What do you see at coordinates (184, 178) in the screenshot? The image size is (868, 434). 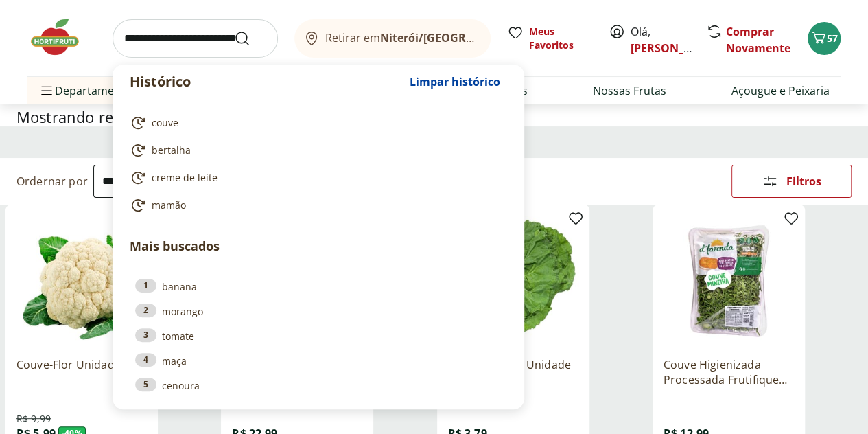 I see `span: creme de leite` at bounding box center [184, 178].